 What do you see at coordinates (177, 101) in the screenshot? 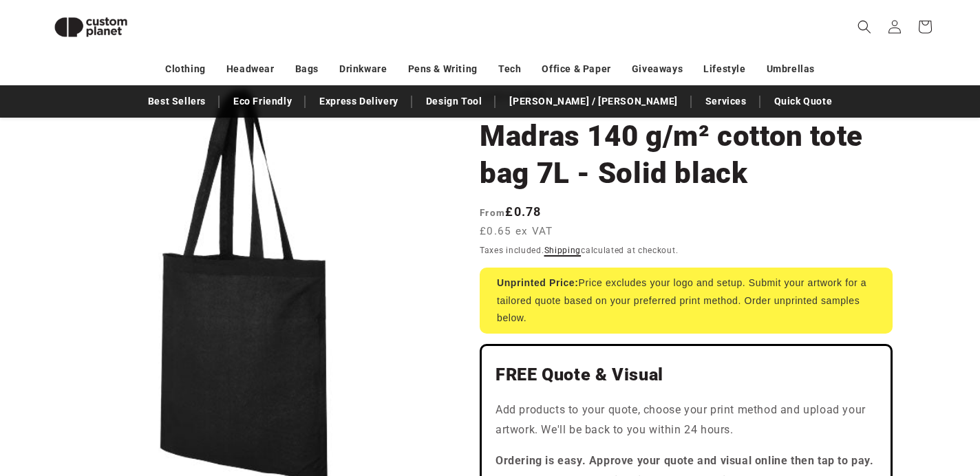
I see `a: Best Sellers` at bounding box center [177, 101].